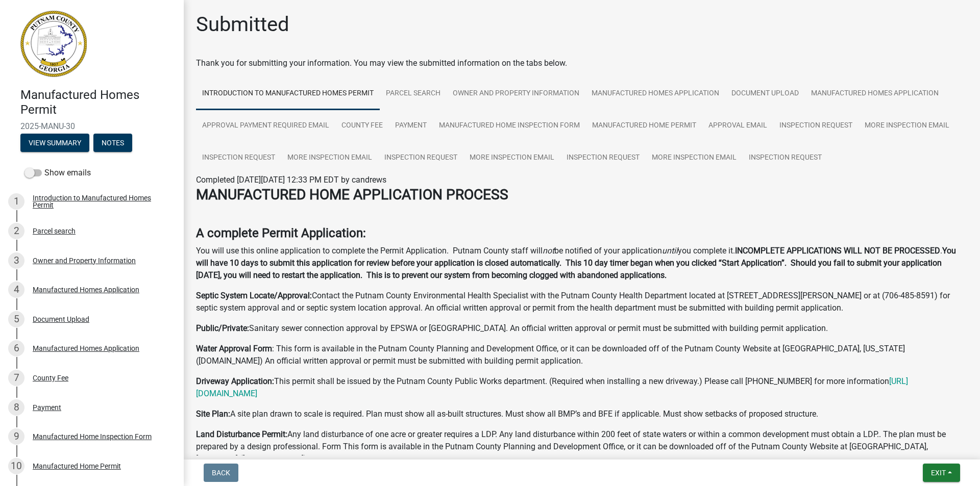 The height and width of the screenshot is (486, 980). I want to click on a: Owner and Property Information, so click(515, 94).